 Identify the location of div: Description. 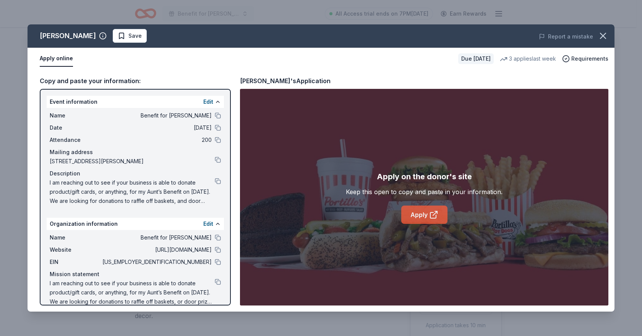
(135, 174).